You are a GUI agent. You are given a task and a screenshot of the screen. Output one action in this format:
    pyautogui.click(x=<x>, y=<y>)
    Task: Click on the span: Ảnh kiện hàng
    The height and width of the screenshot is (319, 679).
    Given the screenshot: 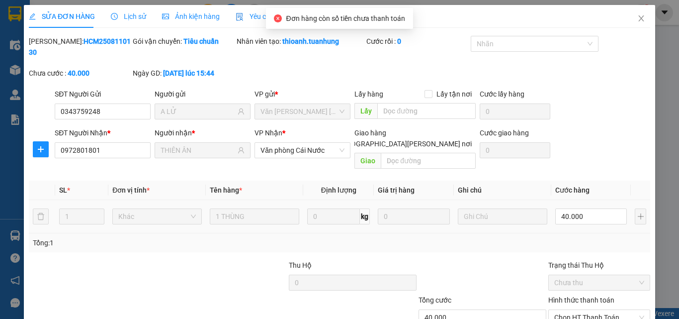 What is the action you would take?
    pyautogui.click(x=191, y=16)
    